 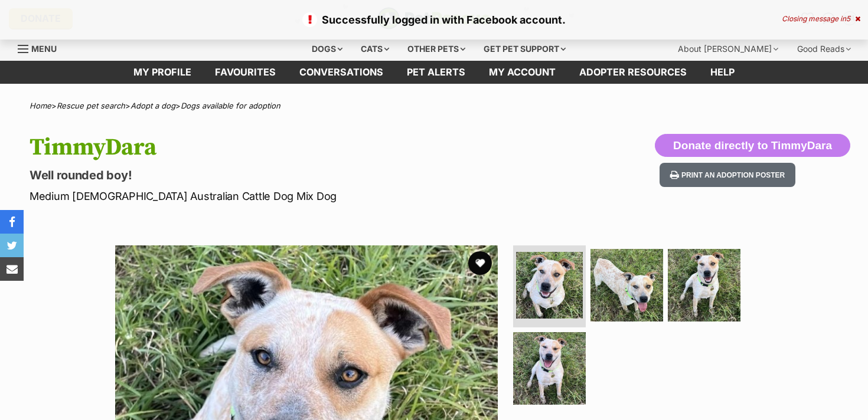 I want to click on h1: TimmyDara, so click(x=279, y=147).